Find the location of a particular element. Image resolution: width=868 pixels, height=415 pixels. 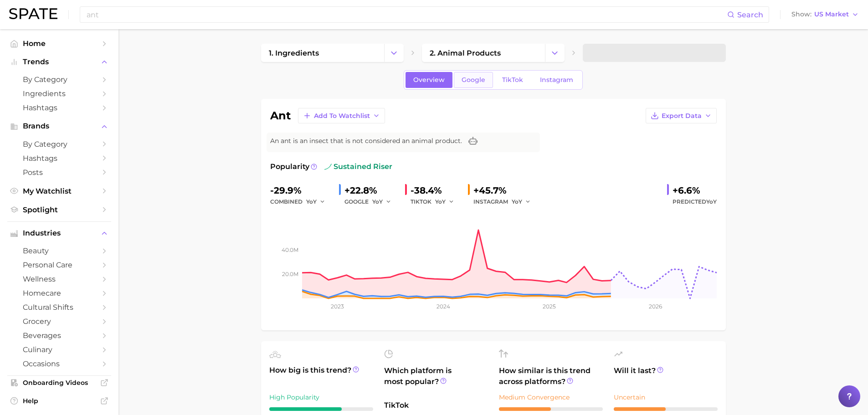

span: How similar is this trend across platforms? is located at coordinates (550, 376).